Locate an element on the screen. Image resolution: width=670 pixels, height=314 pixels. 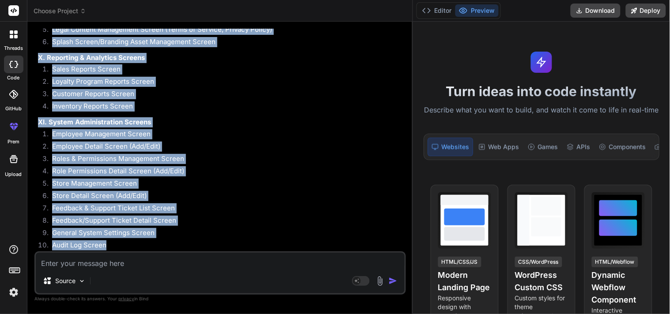
li: Store Management Screen is located at coordinates (224, 185).